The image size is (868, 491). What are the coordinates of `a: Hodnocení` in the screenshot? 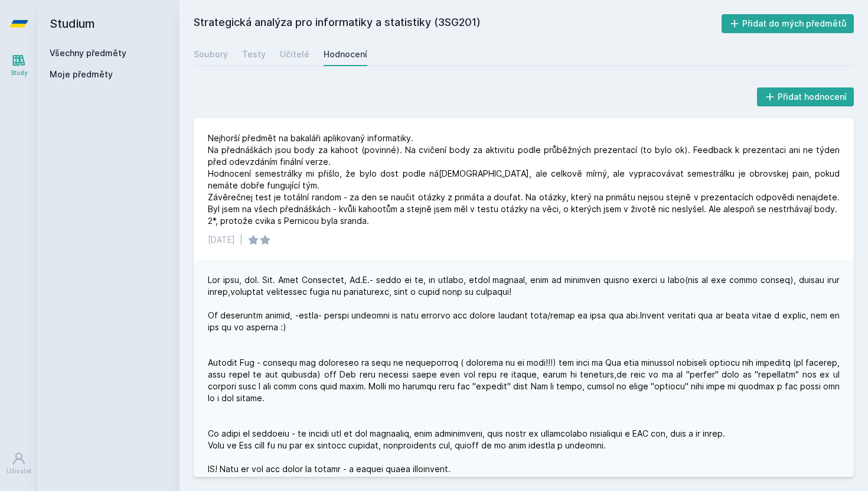 It's located at (345, 54).